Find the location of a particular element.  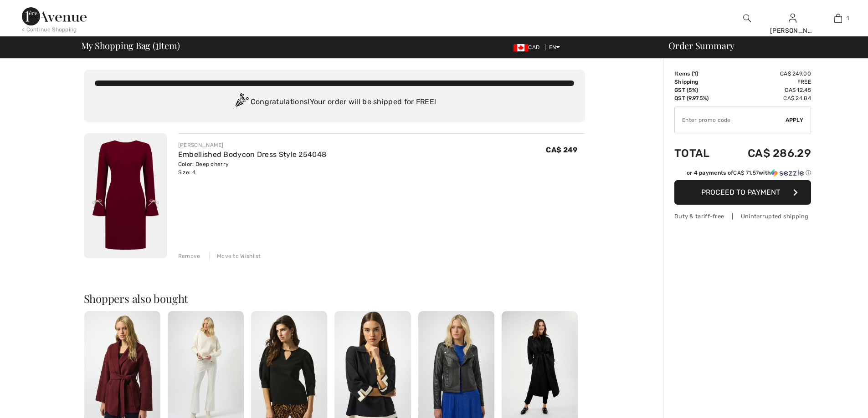

span: CA$ 71.57 is located at coordinates (746, 173).